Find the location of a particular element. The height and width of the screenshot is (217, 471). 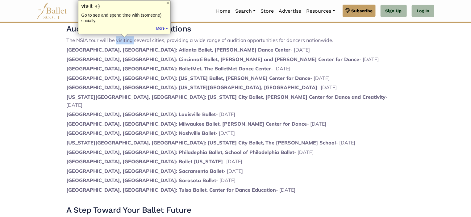

span: The NSIA tour will be visiting several cities, providing a wide range of audition opportunities f... is located at coordinates (200, 40).